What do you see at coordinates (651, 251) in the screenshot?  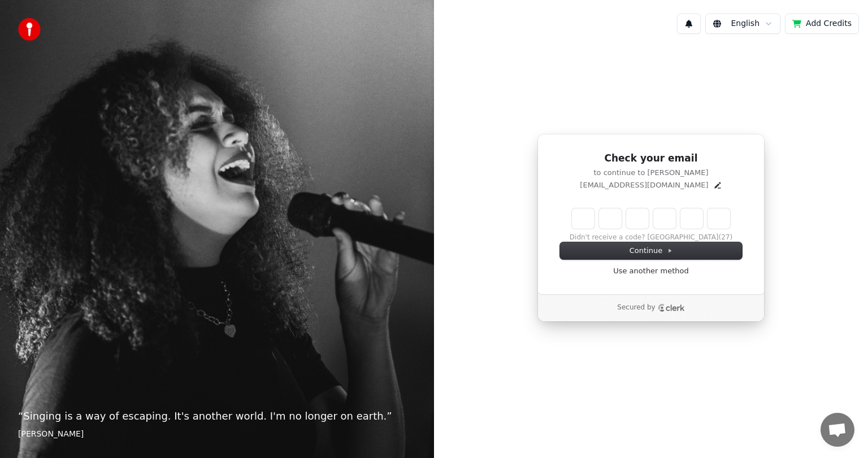 I see `span: Continue` at bounding box center [651, 251].